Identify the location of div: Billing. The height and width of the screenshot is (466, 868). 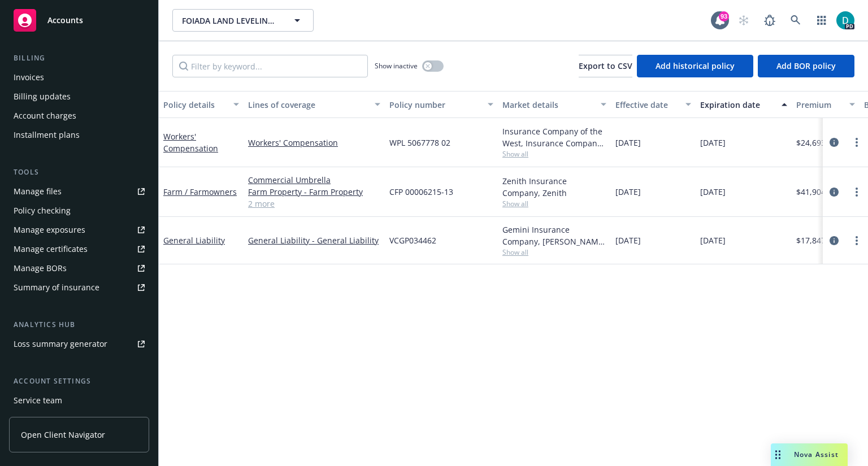
(79, 58).